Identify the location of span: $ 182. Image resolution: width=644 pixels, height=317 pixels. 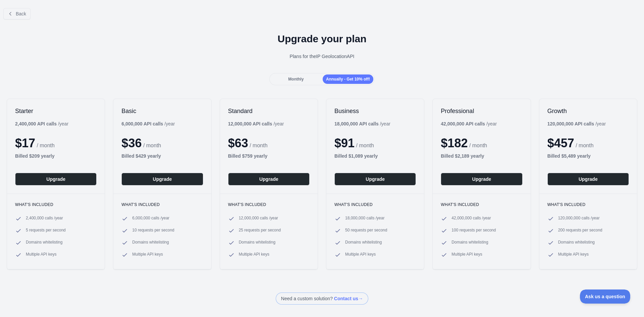
(454, 143).